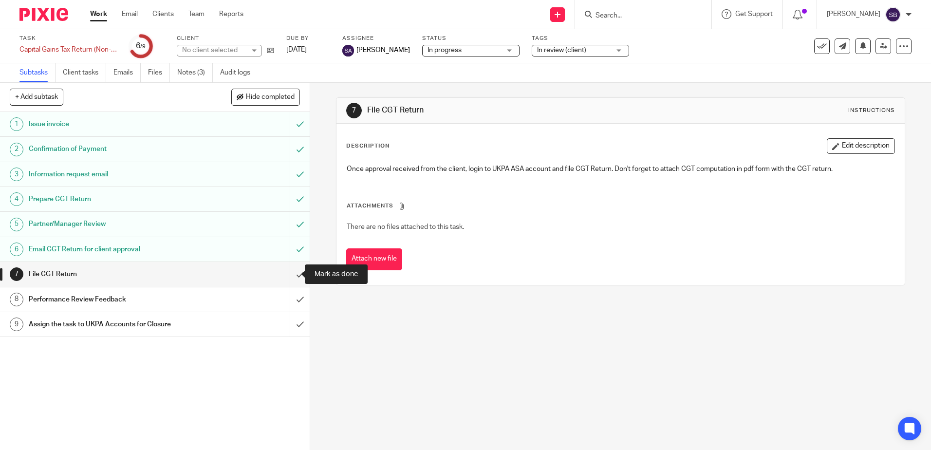 The width and height of the screenshot is (931, 450). What do you see at coordinates (639, 16) in the screenshot?
I see `input: Search` at bounding box center [639, 16].